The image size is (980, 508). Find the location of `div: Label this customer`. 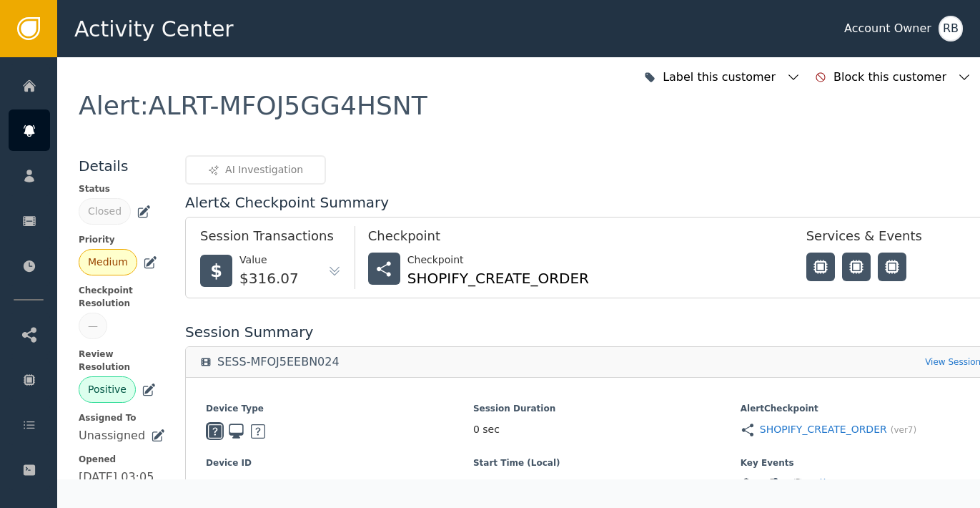

div: Label this customer is located at coordinates (721, 77).